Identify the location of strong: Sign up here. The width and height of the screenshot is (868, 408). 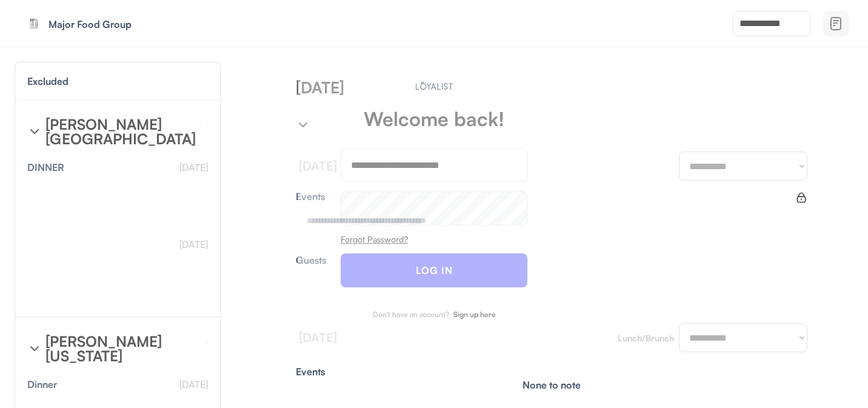
(475, 314).